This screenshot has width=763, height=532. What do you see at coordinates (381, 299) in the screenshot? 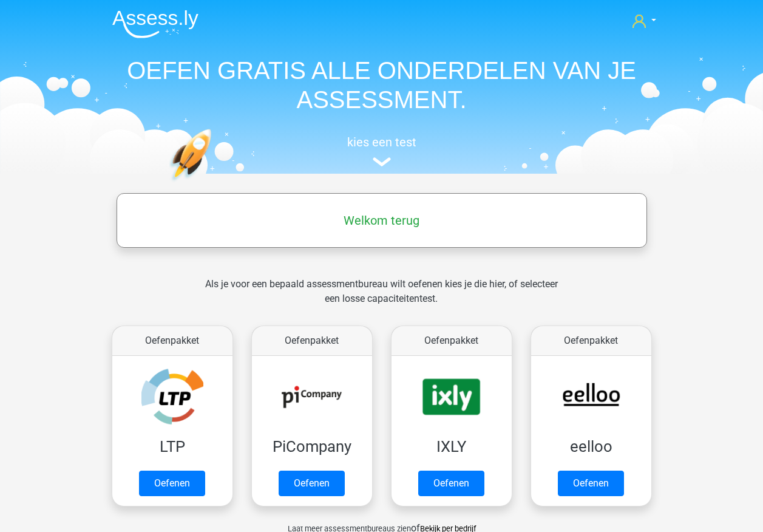
I see `div: Als je voor een bepaald assessmentbureau wilt oefenen kies je die hier, of selecteer een losse ca...` at bounding box center [381, 299].